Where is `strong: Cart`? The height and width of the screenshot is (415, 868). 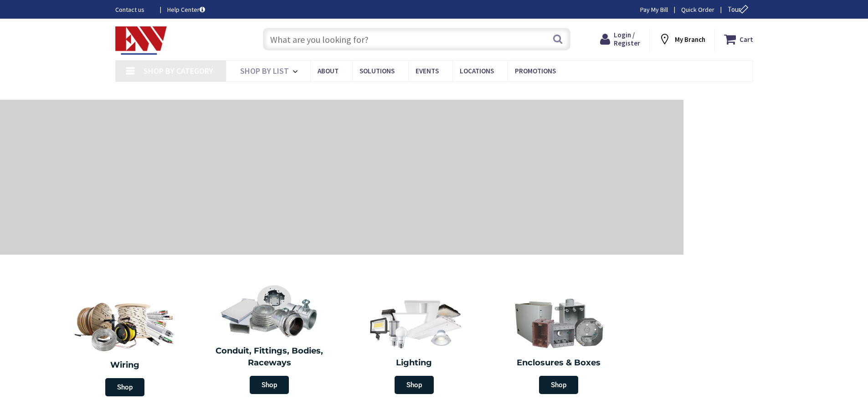
strong: Cart is located at coordinates (746, 39).